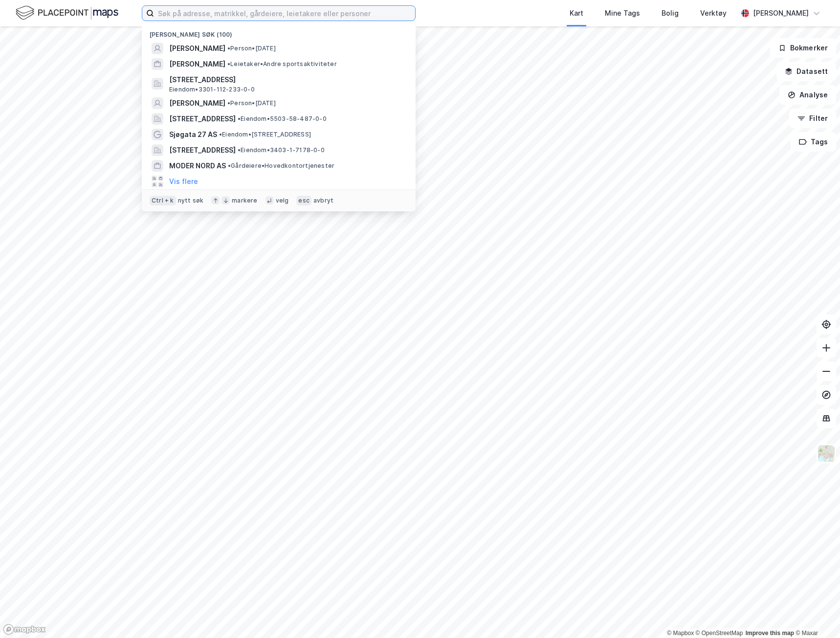  I want to click on a: OpenStreetMap, so click(720, 633).